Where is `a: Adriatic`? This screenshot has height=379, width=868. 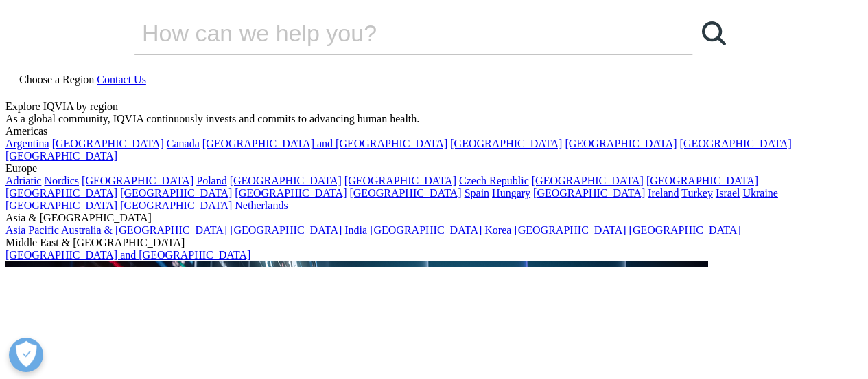 a: Adriatic is located at coordinates (23, 180).